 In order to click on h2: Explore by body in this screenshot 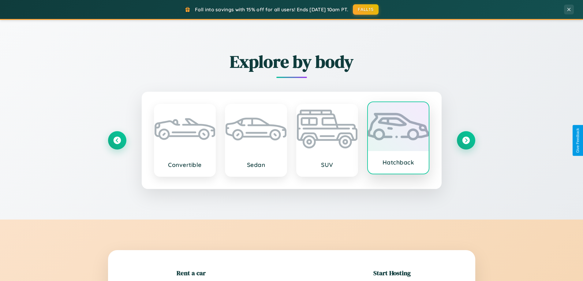, I will do `click(291, 61)`.